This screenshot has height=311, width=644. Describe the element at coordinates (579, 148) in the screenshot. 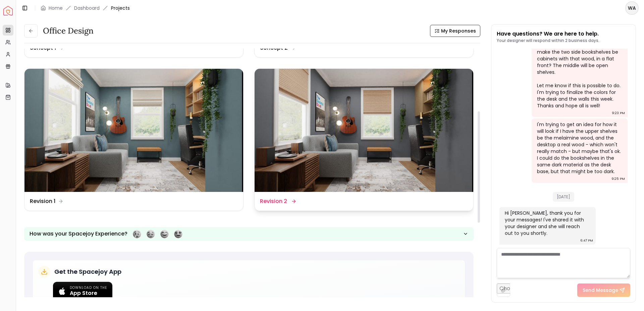

I see `div: I'm trying to get an idea for how it will look if I have the upper shelves be the melaimine wood,...` at that location.